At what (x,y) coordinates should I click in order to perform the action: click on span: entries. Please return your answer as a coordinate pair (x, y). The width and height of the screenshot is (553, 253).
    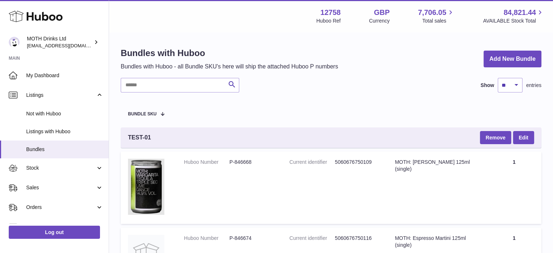
    Looking at the image, I should click on (533, 85).